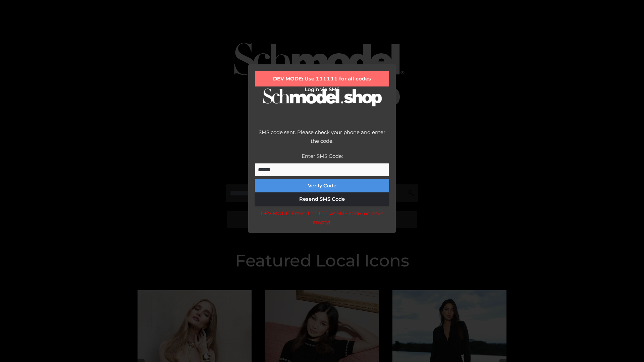 The height and width of the screenshot is (362, 644). I want to click on label: Enter SMS Code:, so click(322, 156).